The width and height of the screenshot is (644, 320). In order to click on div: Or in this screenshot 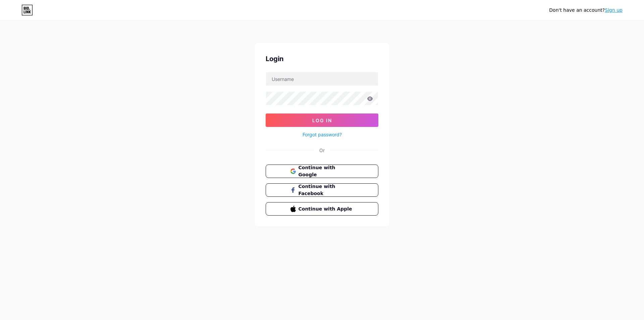, I will do `click(322, 150)`.